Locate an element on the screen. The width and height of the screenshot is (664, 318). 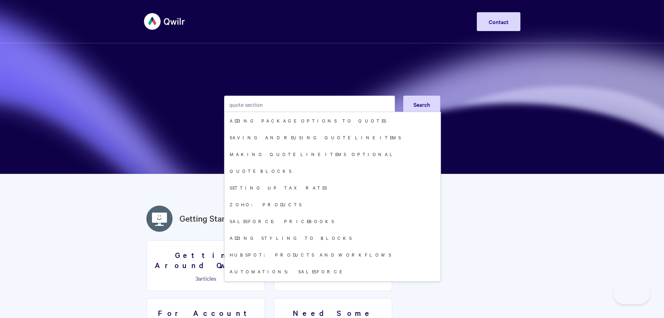
a: Saving and reusing quote line items is located at coordinates (333, 137).